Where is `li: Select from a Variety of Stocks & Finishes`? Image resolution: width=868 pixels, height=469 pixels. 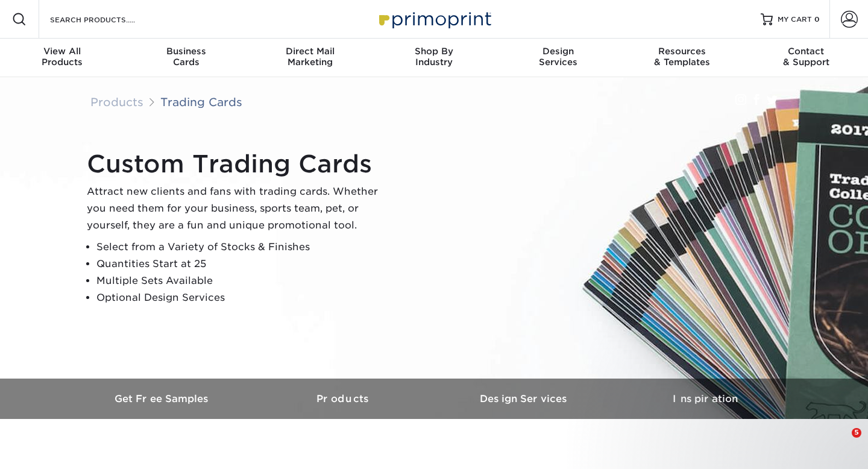 li: Select from a Variety of Stocks & Finishes is located at coordinates (243, 247).